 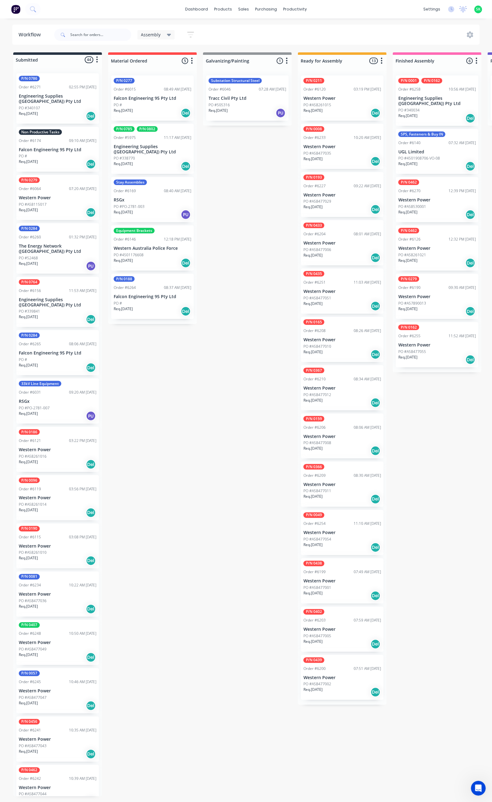 I want to click on p: PO #A57890013, so click(x=412, y=304).